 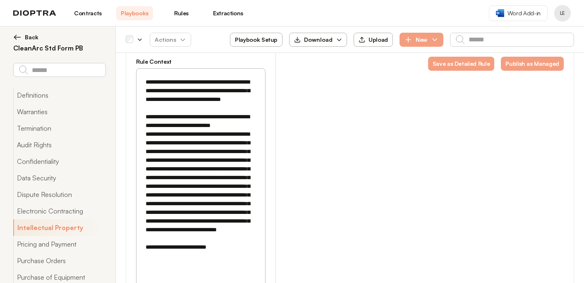 I want to click on span: Word Add-in, so click(x=524, y=13).